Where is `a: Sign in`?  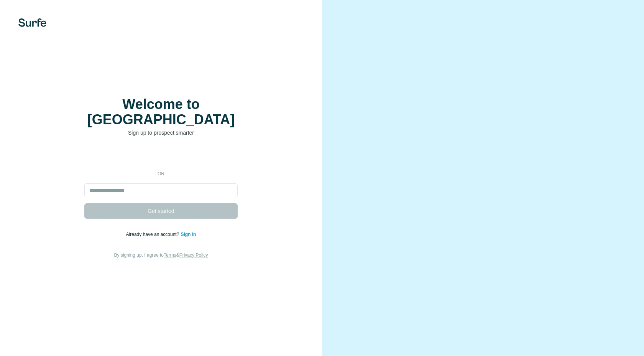
a: Sign in is located at coordinates (188, 234).